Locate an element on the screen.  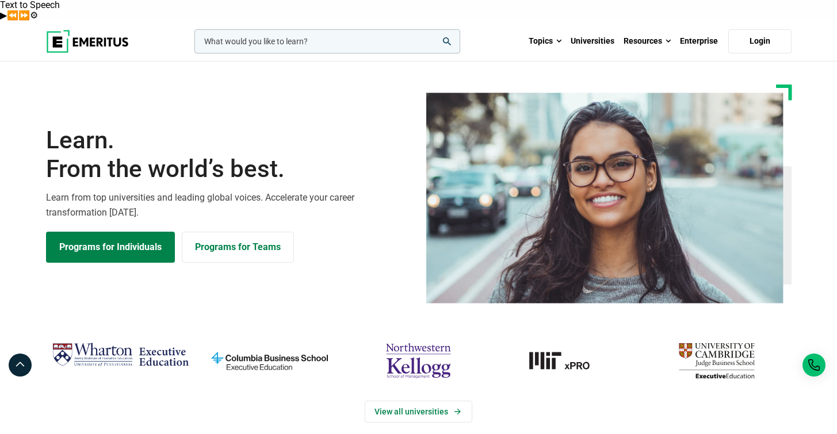
a: Resources is located at coordinates (647, 41).